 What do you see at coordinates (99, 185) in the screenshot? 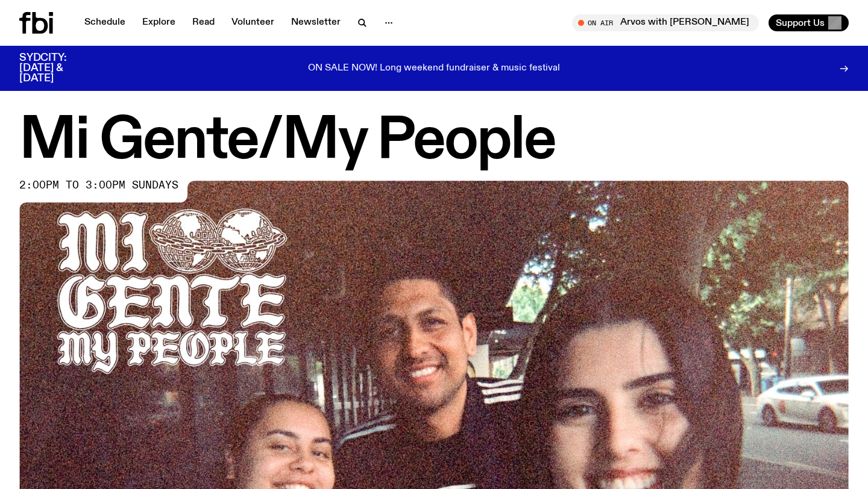
I see `span: 2:00pm to 3:00pm sundays` at bounding box center [99, 185].